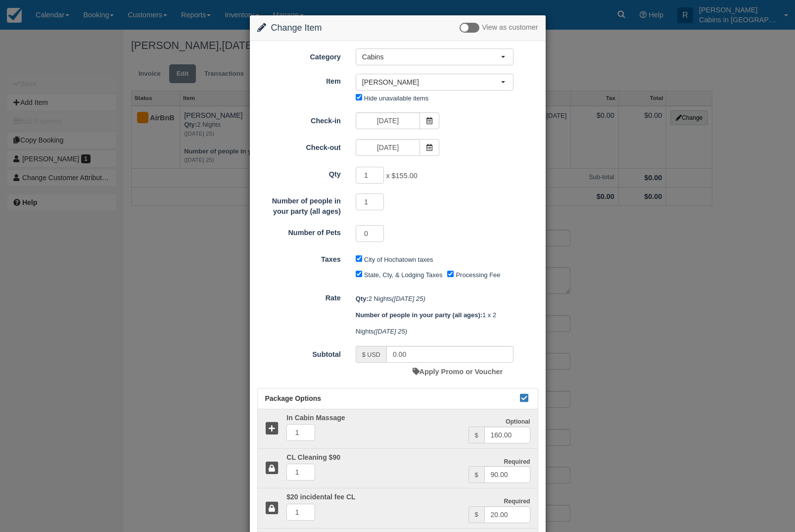  What do you see at coordinates (371, 355) in the screenshot?
I see `small: $ USD` at bounding box center [371, 355].